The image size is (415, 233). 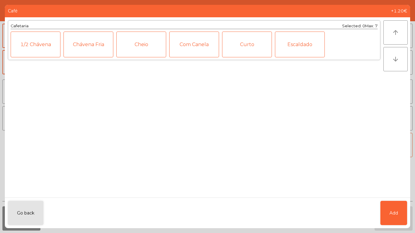 What do you see at coordinates (247, 44) in the screenshot?
I see `div: Curto` at bounding box center [247, 44].